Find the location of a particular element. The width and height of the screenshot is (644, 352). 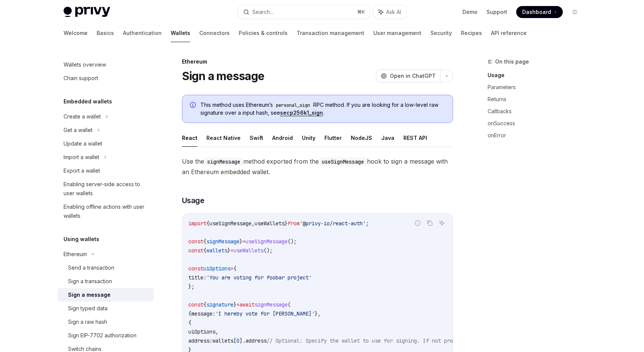

span: Ask AI is located at coordinates (393, 12).